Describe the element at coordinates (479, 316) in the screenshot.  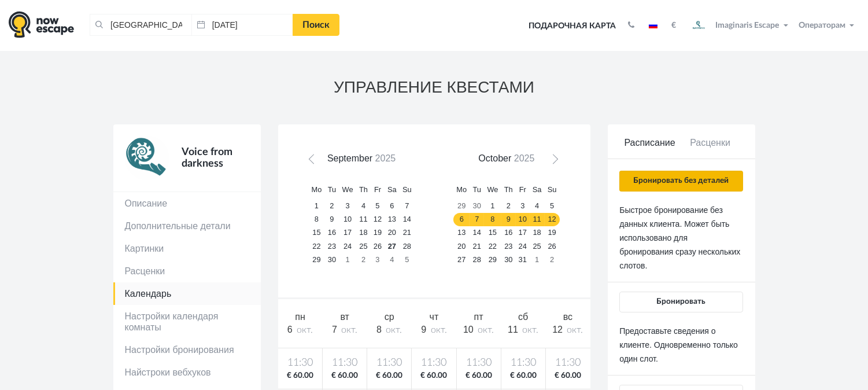
I see `span: пт` at that location.